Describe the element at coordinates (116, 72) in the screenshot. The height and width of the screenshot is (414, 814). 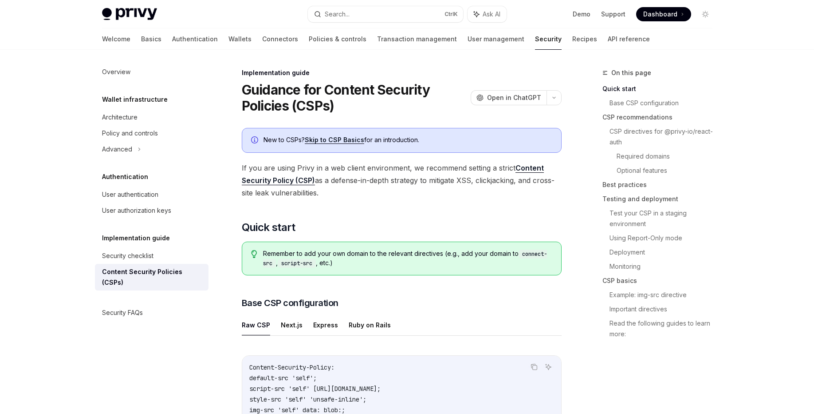
I see `div: Overview` at that location.